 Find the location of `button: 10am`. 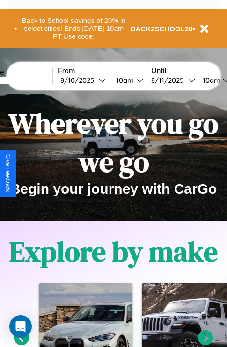

button: 10am is located at coordinates (127, 80).